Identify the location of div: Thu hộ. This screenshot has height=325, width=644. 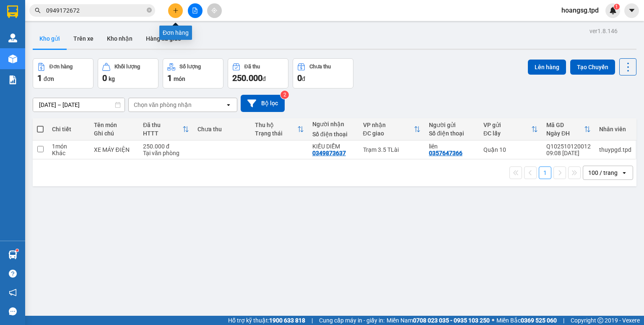
(276, 125).